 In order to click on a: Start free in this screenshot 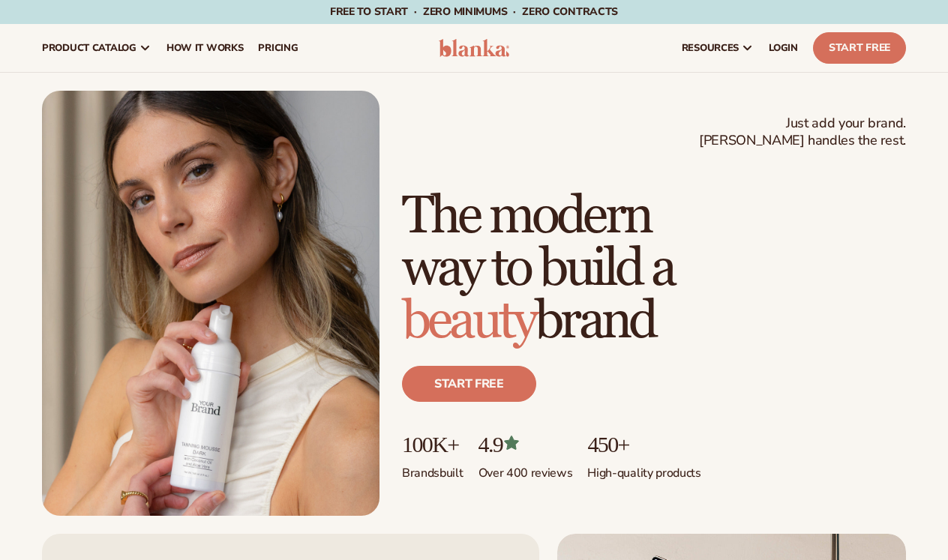, I will do `click(469, 384)`.